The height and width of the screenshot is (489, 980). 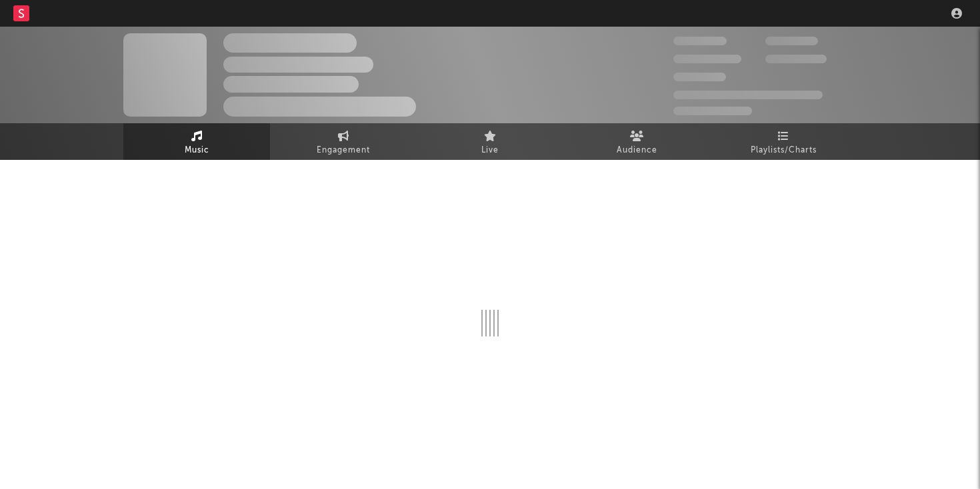 I want to click on a: Engagement, so click(x=343, y=141).